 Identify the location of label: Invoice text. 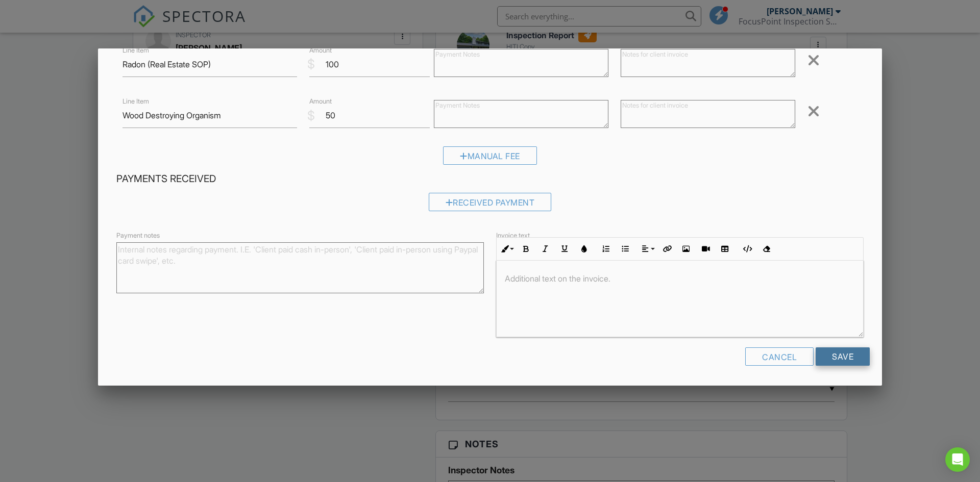
(513, 236).